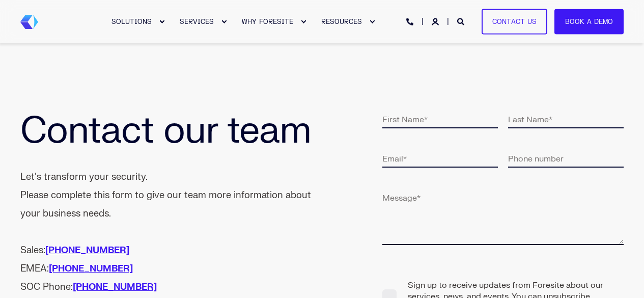 Image resolution: width=644 pixels, height=298 pixels. Describe the element at coordinates (566, 158) in the screenshot. I see `input: Phone number` at that location.